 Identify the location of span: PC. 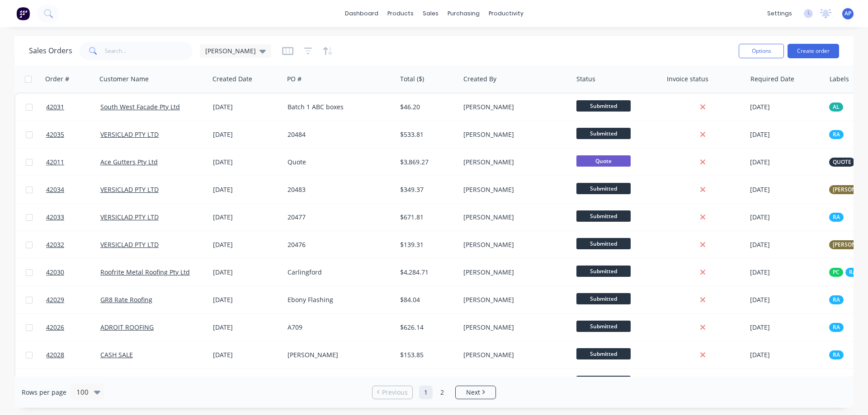
(836, 273).